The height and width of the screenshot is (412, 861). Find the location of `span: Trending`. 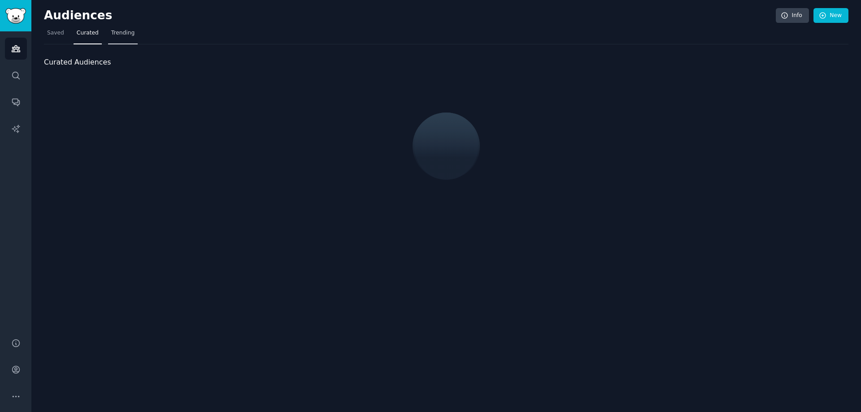

span: Trending is located at coordinates (123, 33).